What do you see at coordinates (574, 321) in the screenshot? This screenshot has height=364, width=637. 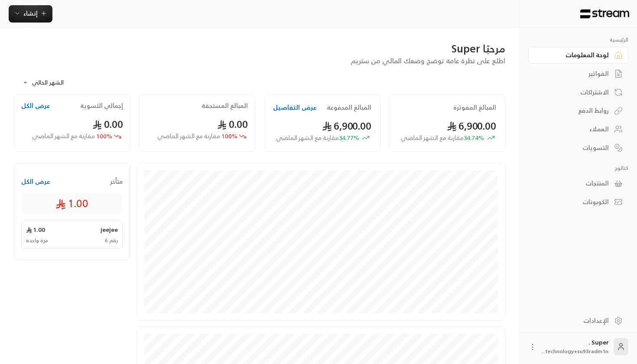 I see `div: الإعدادات` at bounding box center [574, 321].